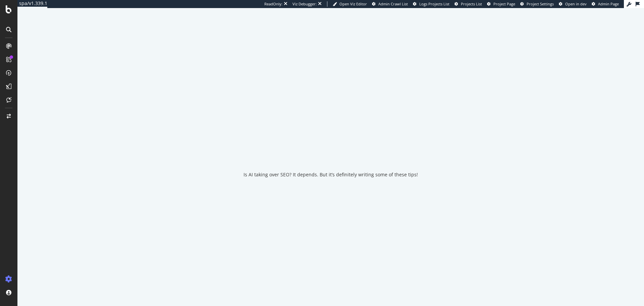 The image size is (644, 306). I want to click on div: ReadOnly:, so click(273, 4).